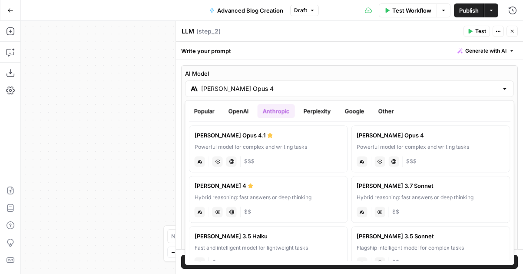  I want to click on button: Publish, so click(469, 10).